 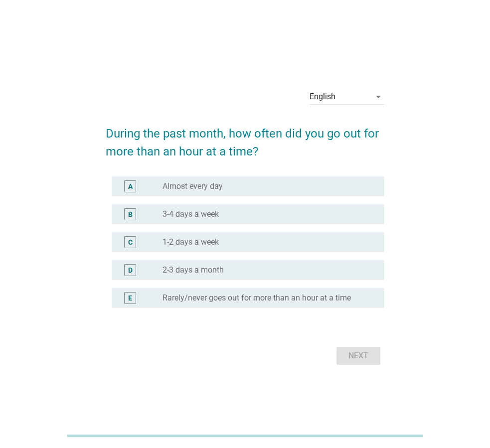 I want to click on label: Rarely/never goes out for more than an hour at a time, so click(x=257, y=297).